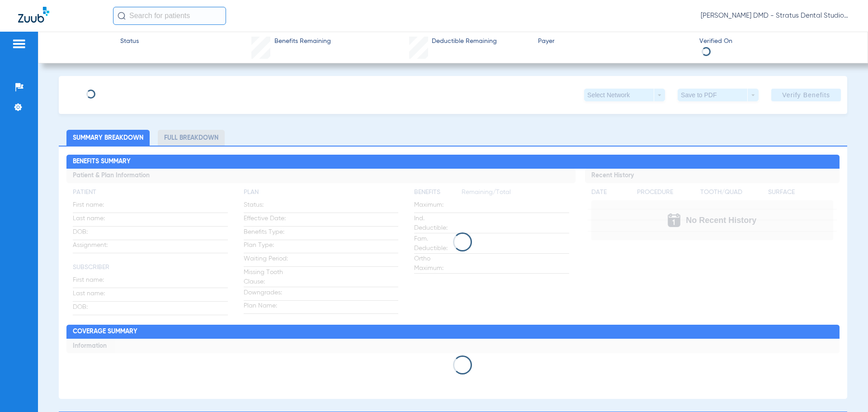 The height and width of the screenshot is (412, 868). What do you see at coordinates (464, 41) in the screenshot?
I see `span: Deductible Remaining` at bounding box center [464, 41].